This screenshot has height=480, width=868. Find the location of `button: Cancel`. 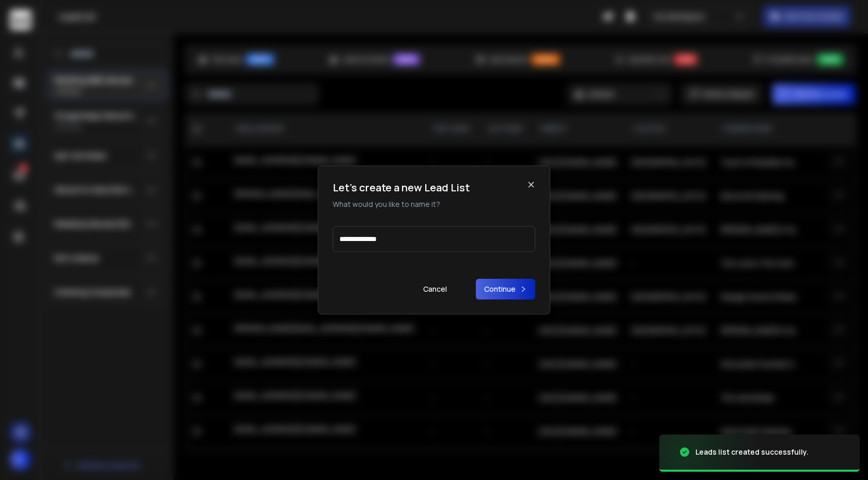

button: Cancel is located at coordinates (435, 289).